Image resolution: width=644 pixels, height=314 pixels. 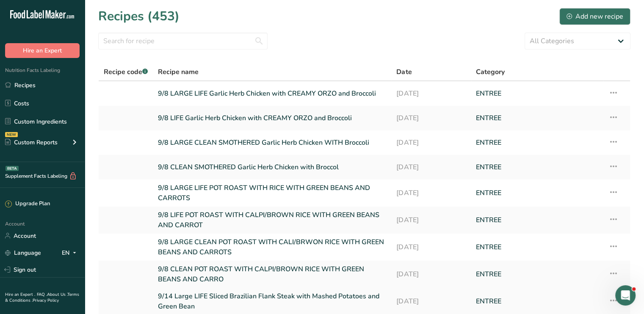 I want to click on a: 9/8 CLEAN POT ROAST WITH CALPI/BROWN RICE WITH GREEN BEANS AND CARRO, so click(x=272, y=274).